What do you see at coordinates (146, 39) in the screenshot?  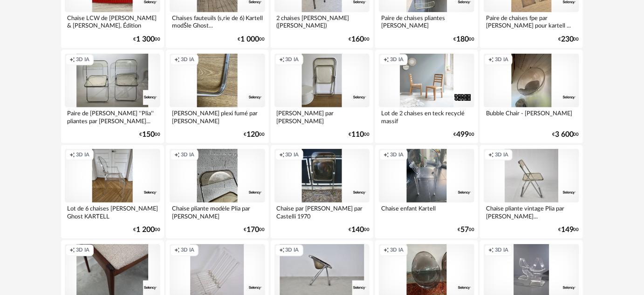 I see `span: 1 300` at bounding box center [146, 39].